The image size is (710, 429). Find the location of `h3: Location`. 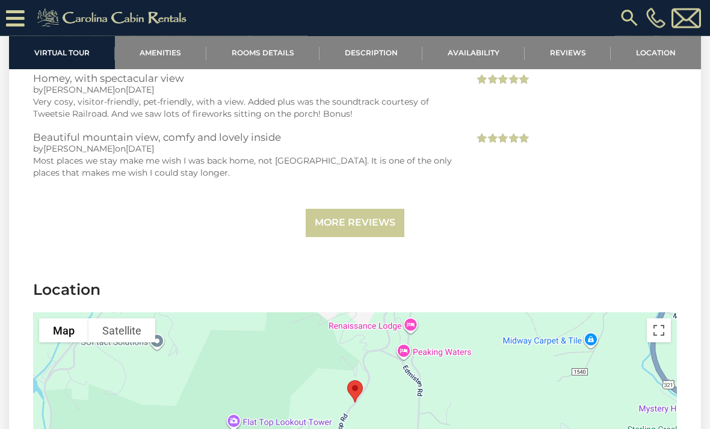

h3: Location is located at coordinates (355, 290).